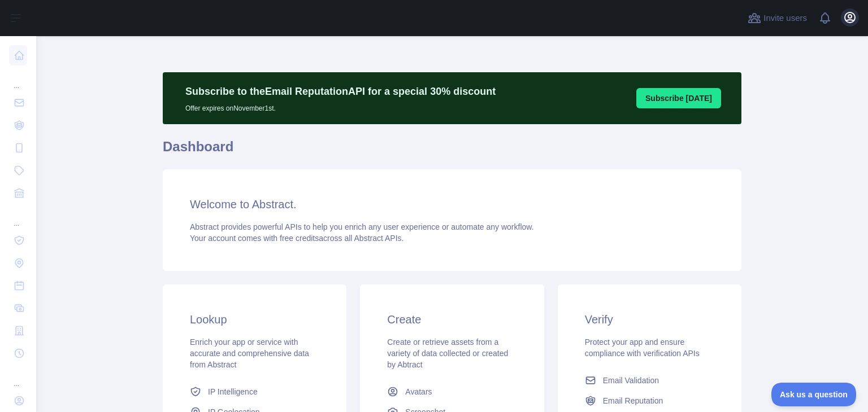 This screenshot has width=868, height=412. Describe the element at coordinates (299, 238) in the screenshot. I see `span: free credits` at that location.